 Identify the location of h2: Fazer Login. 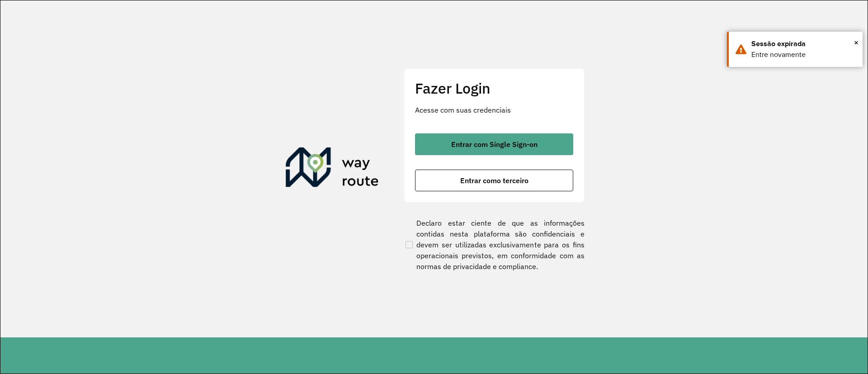
(494, 89).